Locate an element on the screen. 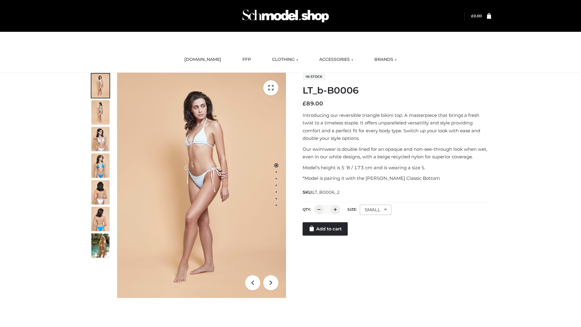 This screenshot has width=581, height=327. a: FFP is located at coordinates (246, 60).